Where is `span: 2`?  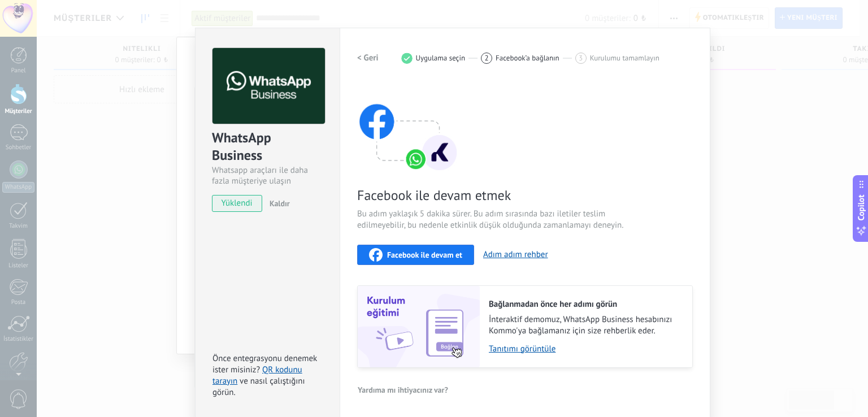 span: 2 is located at coordinates (486, 58).